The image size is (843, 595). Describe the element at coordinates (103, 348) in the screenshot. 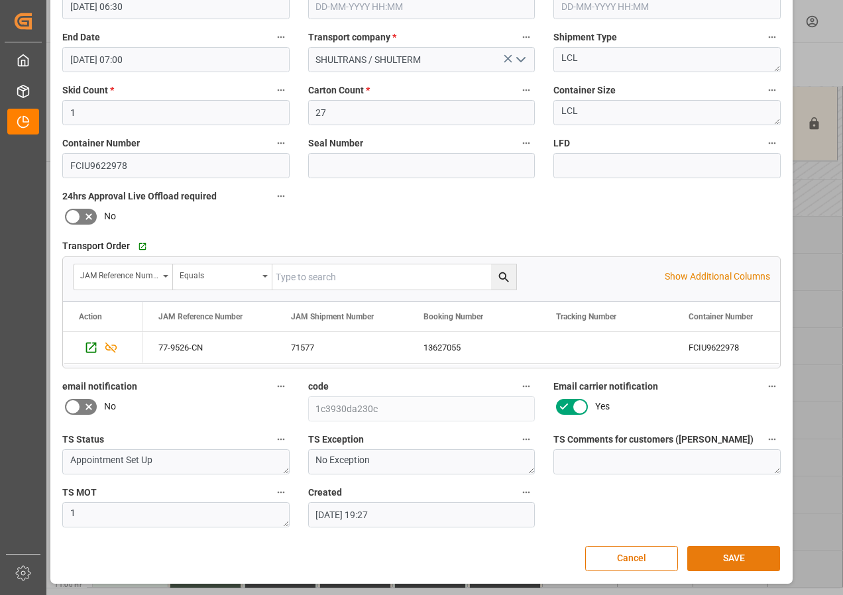

I see `div: Press SPACE to select this row.` at that location.